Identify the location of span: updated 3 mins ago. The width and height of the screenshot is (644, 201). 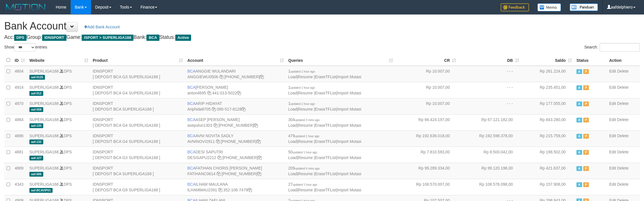
(307, 120).